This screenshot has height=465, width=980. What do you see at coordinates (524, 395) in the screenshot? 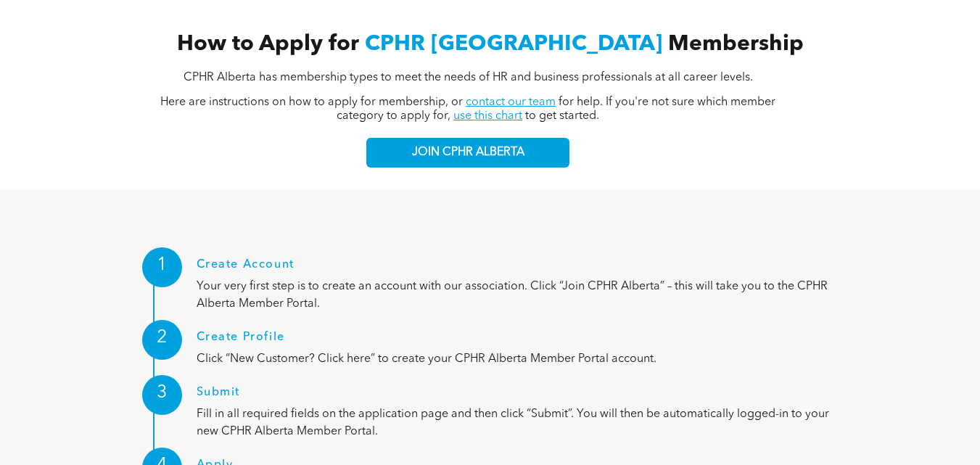
I see `h1: Submit` at bounding box center [524, 395].